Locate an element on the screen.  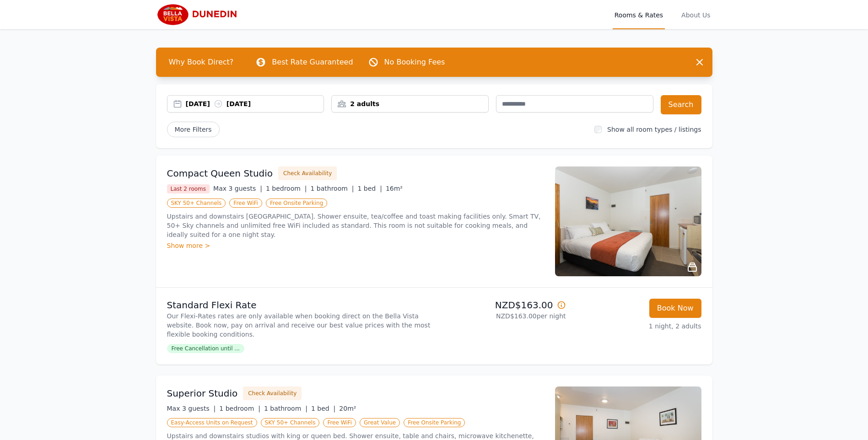
h3: Compact Queen Studio is located at coordinates (220, 173).